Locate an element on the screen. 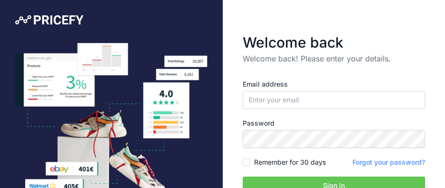  img: Pricefy is located at coordinates (49, 20).